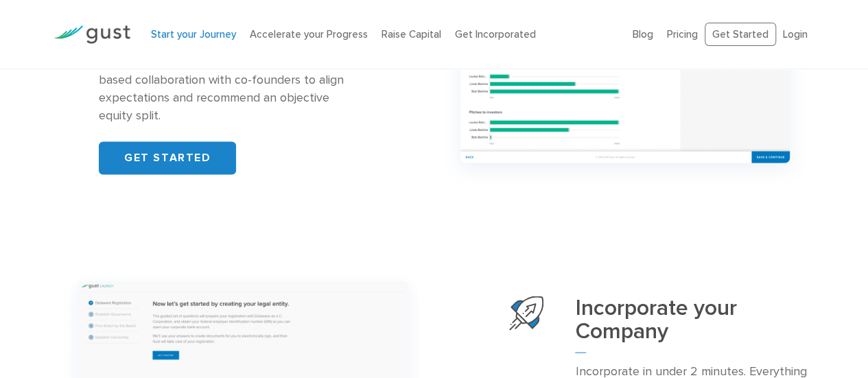 This screenshot has height=378, width=868. What do you see at coordinates (643, 34) in the screenshot?
I see `a: Blog` at bounding box center [643, 34].